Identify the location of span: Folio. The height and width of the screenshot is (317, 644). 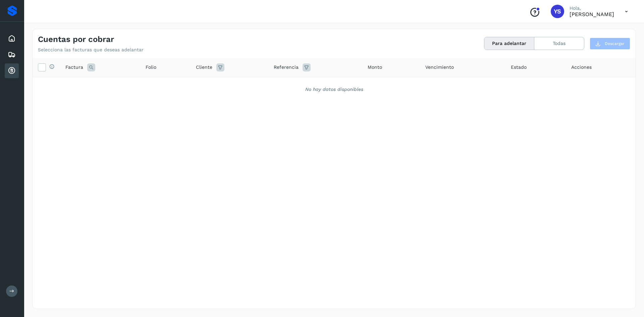
(151, 67).